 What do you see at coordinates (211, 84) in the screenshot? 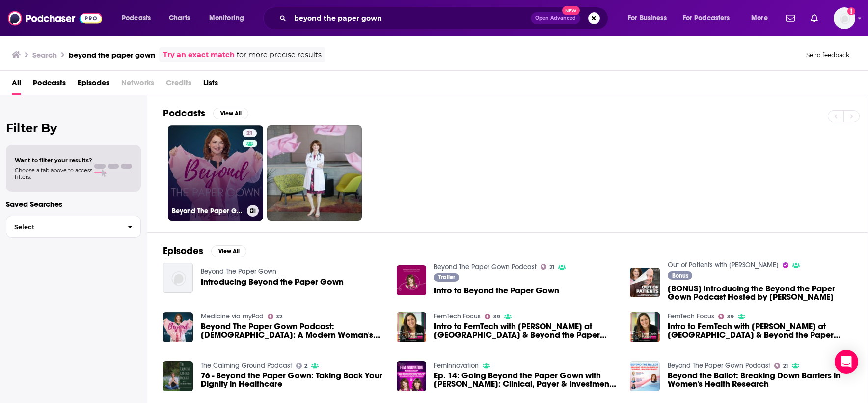
I see `span: Lists` at bounding box center [211, 84].